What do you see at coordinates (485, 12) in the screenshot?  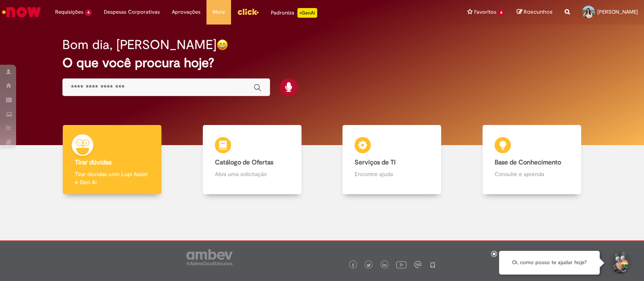 I see `span: Favoritos` at bounding box center [485, 12].